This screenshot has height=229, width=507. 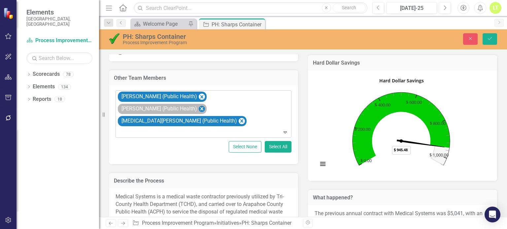 I want to click on button: Search, so click(x=349, y=8).